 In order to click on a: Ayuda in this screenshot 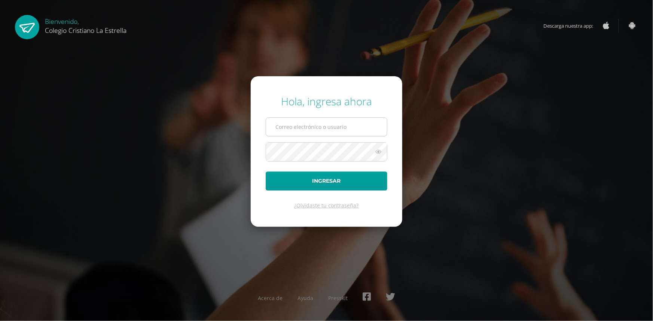, I will do `click(305, 298)`.